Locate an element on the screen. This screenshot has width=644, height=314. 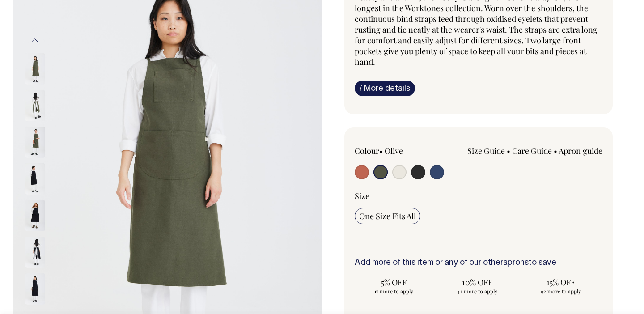
a: iMore details is located at coordinates (385, 88).